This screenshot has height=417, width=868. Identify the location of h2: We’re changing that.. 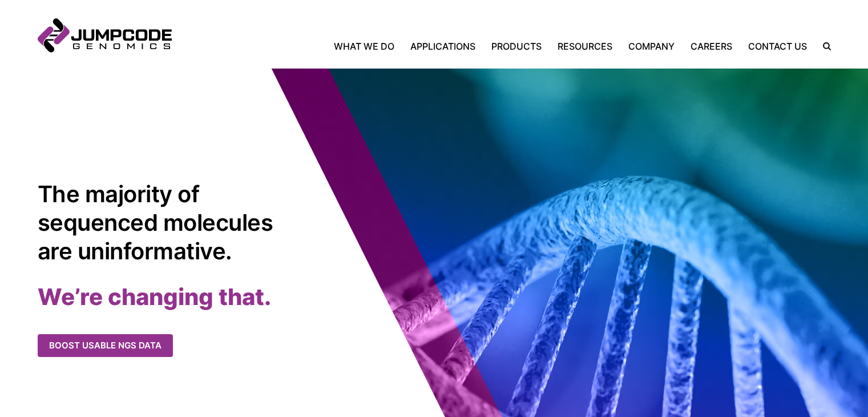
(236, 297).